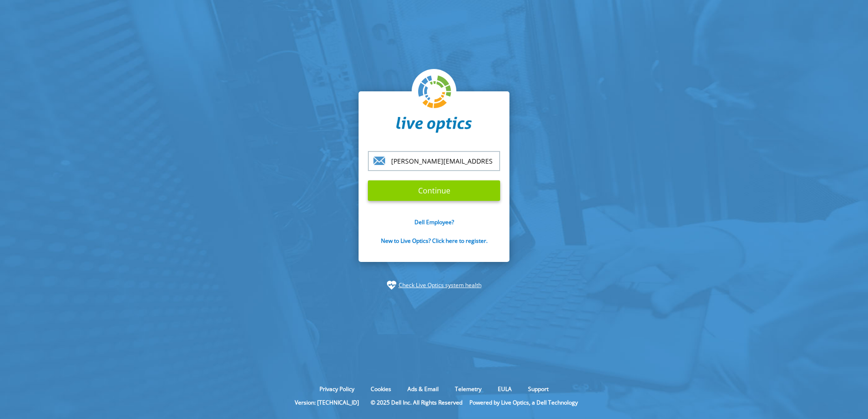  What do you see at coordinates (423, 389) in the screenshot?
I see `a: Ads & Email` at bounding box center [423, 389].